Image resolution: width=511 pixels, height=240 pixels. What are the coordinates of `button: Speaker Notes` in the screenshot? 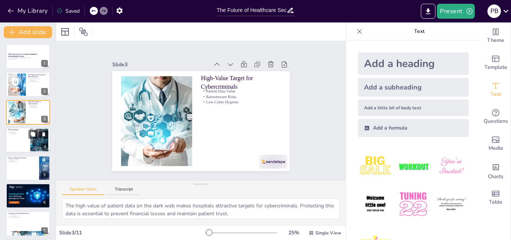 It's located at (83, 191).